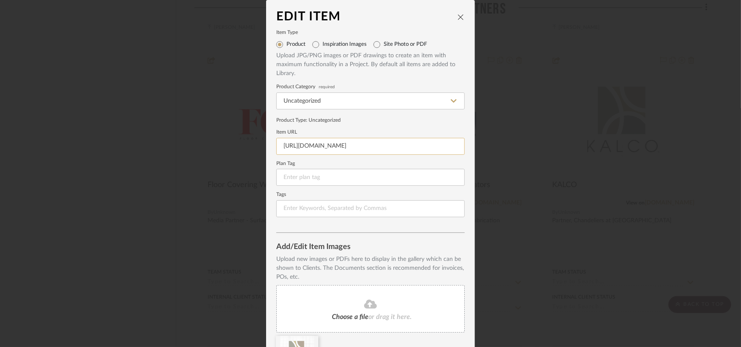  What do you see at coordinates (371, 164) in the screenshot?
I see `label: Plan Tag` at bounding box center [371, 164].